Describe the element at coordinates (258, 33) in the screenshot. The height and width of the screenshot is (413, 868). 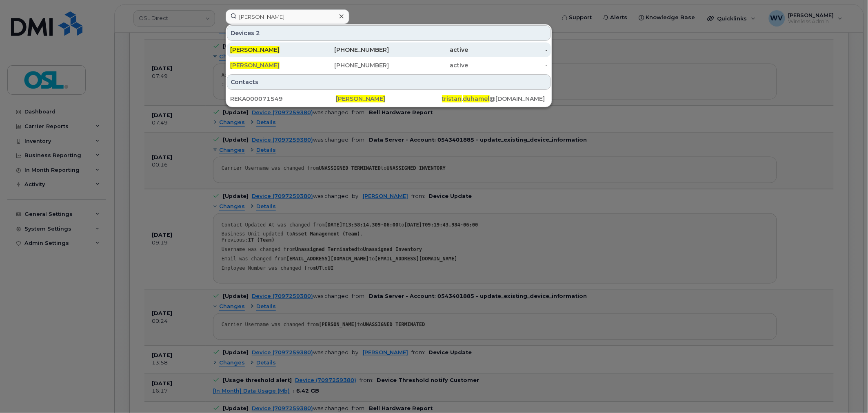
I see `span: 2` at that location.